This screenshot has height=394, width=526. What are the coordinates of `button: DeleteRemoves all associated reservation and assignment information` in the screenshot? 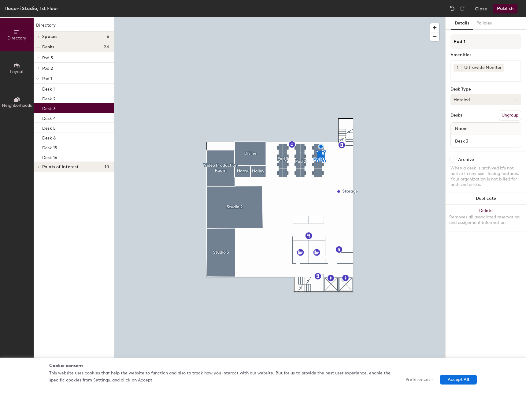 It's located at (486, 218).